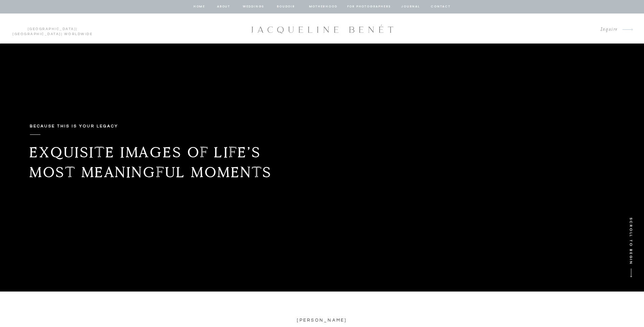 The width and height of the screenshot is (644, 327). What do you see at coordinates (151, 163) in the screenshot?
I see `b: Exquisite images of life’s most meaningful moments` at bounding box center [151, 163].